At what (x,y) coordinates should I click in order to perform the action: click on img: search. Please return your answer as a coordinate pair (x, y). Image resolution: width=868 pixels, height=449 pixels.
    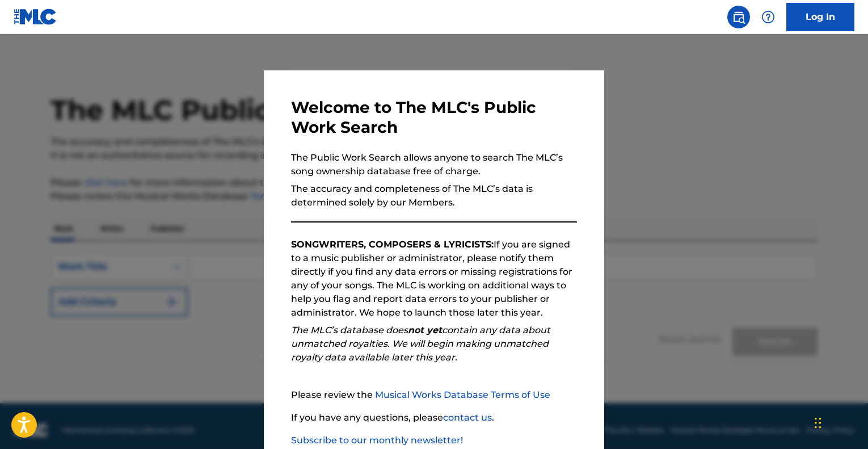
    Looking at the image, I should click on (739, 17).